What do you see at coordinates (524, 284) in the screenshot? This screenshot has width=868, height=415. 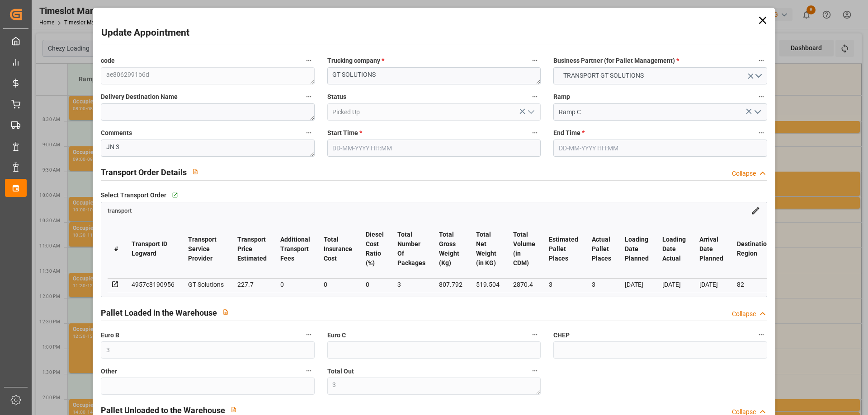 I see `div: 2870.4` at bounding box center [524, 284].